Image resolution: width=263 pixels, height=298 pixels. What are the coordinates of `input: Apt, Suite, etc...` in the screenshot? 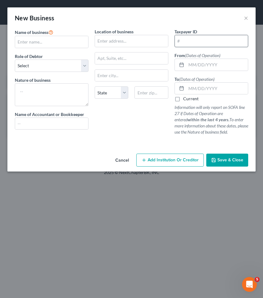 It's located at (131, 58).